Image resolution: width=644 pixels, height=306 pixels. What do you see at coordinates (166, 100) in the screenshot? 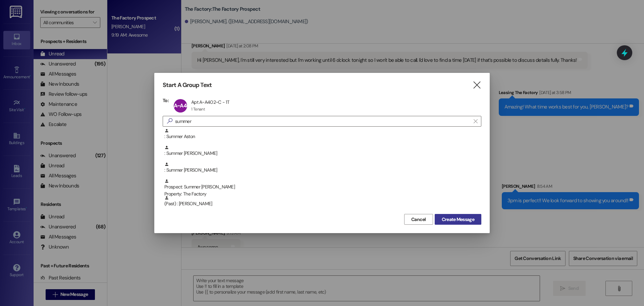
I see `h3: To:` at bounding box center [166, 100].